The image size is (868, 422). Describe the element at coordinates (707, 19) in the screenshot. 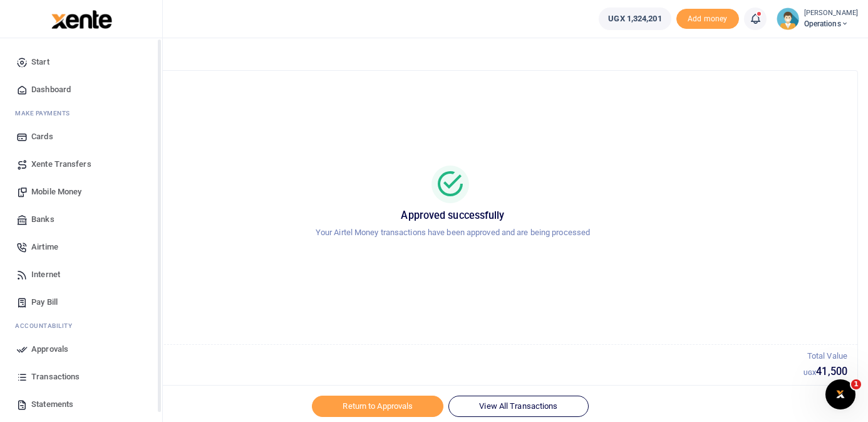

I see `span: Add money` at that location.